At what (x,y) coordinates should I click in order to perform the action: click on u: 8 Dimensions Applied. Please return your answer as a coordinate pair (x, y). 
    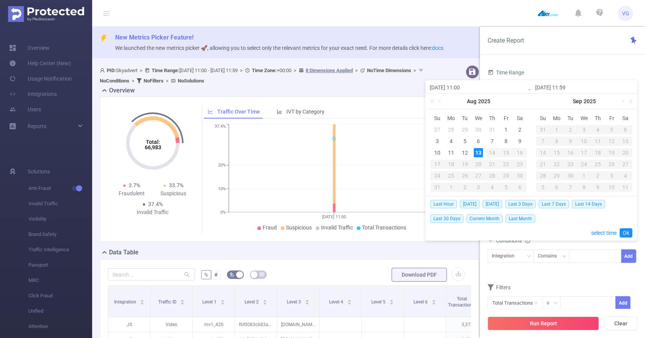
    Looking at the image, I should click on (329, 70).